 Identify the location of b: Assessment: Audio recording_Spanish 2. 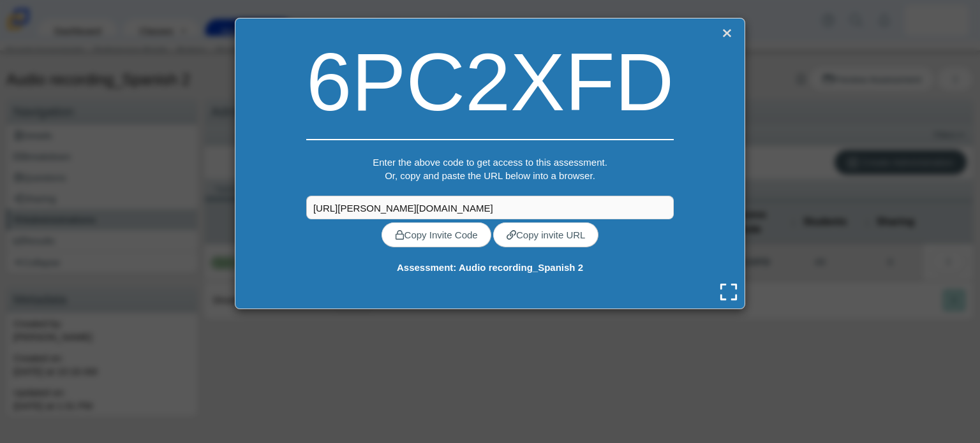
(490, 267).